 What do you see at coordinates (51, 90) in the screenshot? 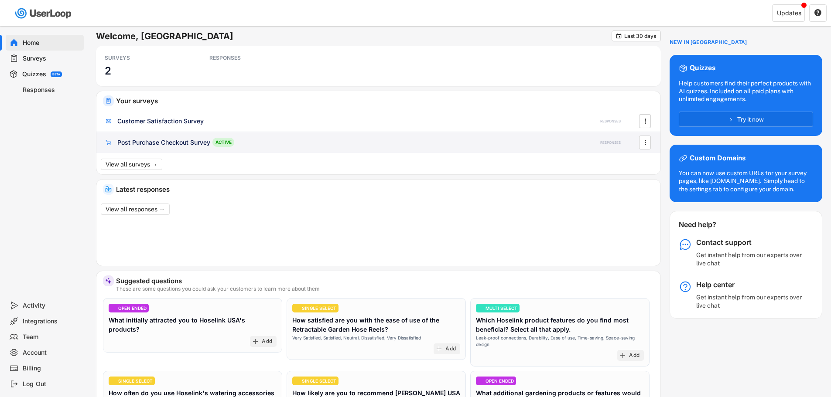
I see `div: Responses` at bounding box center [51, 90].